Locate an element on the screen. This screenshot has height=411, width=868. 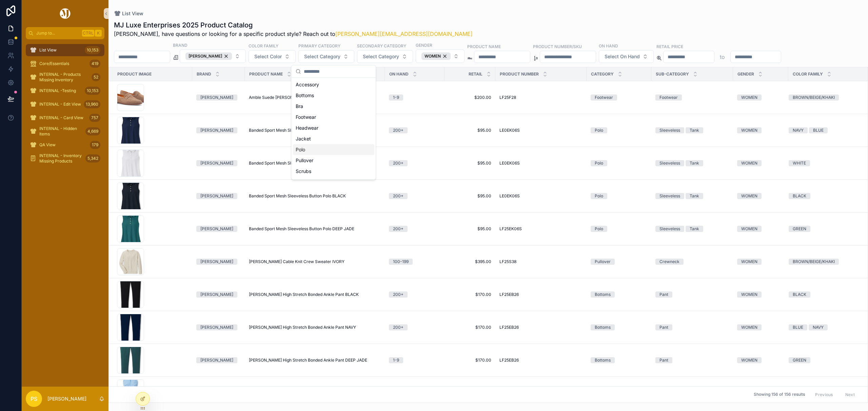
span: LF25EB26 is located at coordinates (509, 295).